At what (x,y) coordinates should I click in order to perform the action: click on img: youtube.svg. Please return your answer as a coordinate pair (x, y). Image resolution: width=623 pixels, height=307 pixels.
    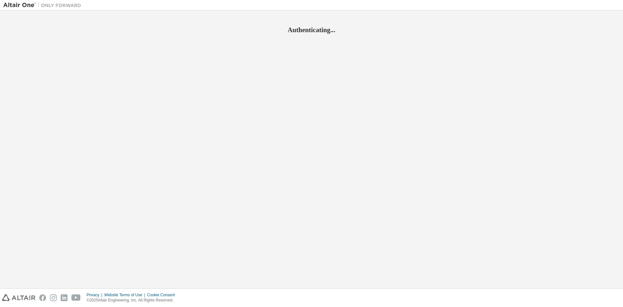
    Looking at the image, I should click on (76, 297).